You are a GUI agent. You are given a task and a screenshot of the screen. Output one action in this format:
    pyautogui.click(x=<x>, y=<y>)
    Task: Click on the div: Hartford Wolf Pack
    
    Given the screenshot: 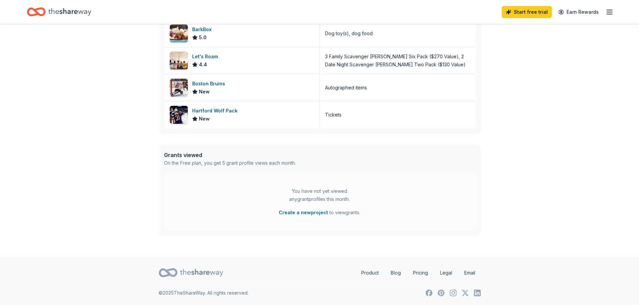 What is the action you would take?
    pyautogui.click(x=216, y=111)
    